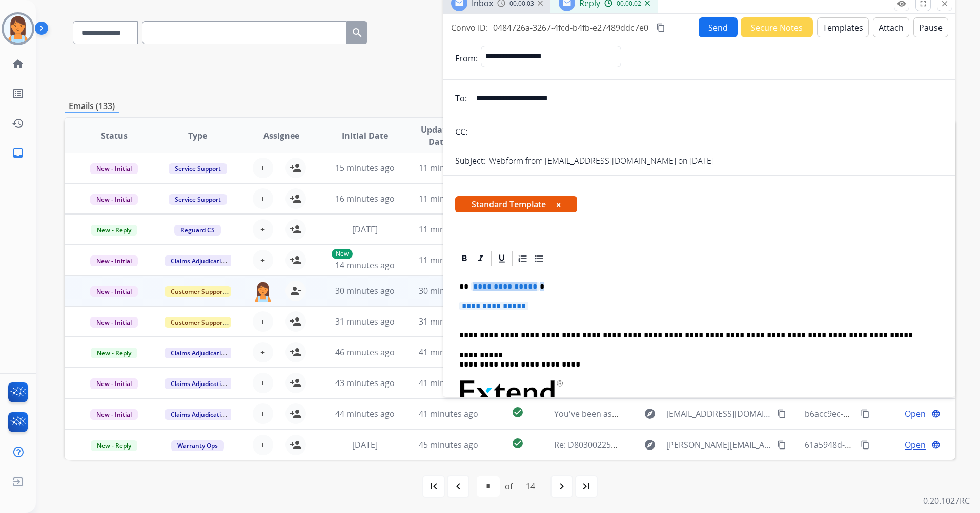 This screenshot has width=980, height=513. What do you see at coordinates (502, 259) in the screenshot?
I see `div: Underline` at bounding box center [502, 259].